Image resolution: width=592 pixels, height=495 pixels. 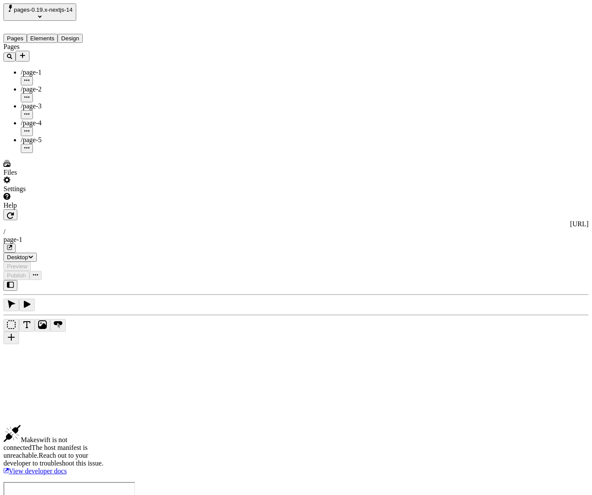 What do you see at coordinates (23, 56) in the screenshot?
I see `button: Add new` at bounding box center [23, 56].